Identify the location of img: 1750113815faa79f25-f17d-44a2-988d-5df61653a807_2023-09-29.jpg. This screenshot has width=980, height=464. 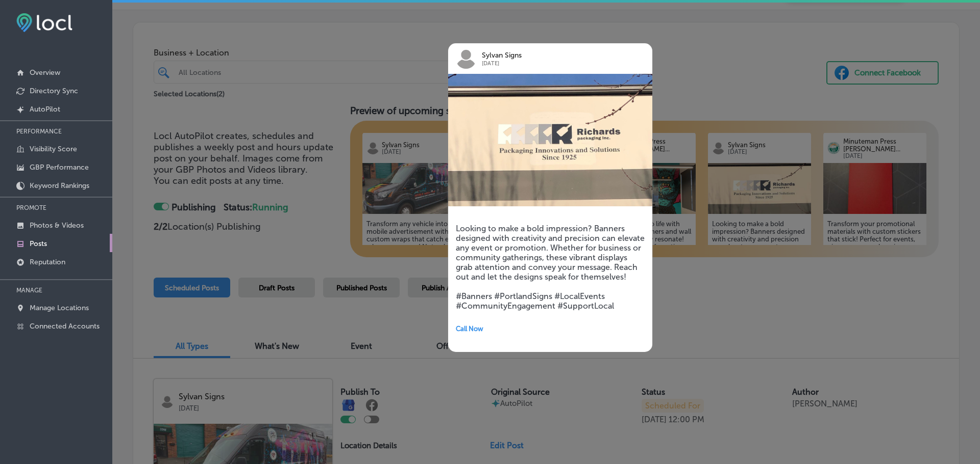
(550, 140).